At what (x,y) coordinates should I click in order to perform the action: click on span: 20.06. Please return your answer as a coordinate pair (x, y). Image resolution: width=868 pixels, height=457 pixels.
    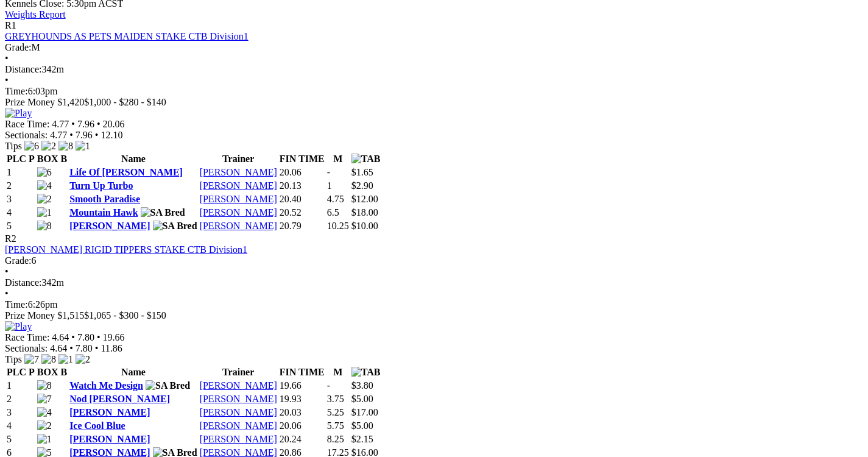
    Looking at the image, I should click on (114, 123).